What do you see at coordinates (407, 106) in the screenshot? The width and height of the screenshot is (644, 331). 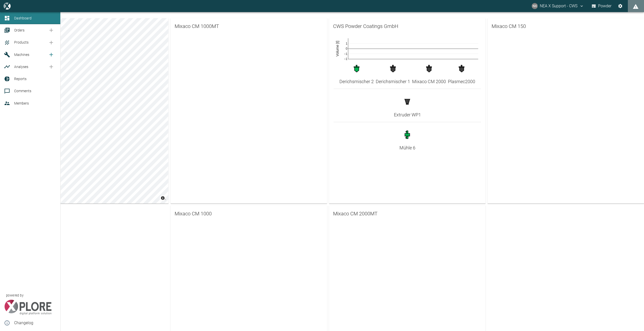 I see `a: Extruder WP1` at bounding box center [407, 106].